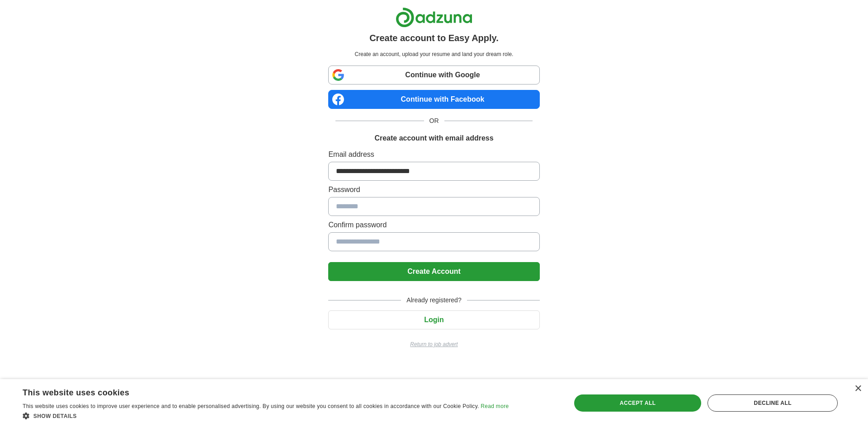  I want to click on img: Adzuna logo, so click(434, 17).